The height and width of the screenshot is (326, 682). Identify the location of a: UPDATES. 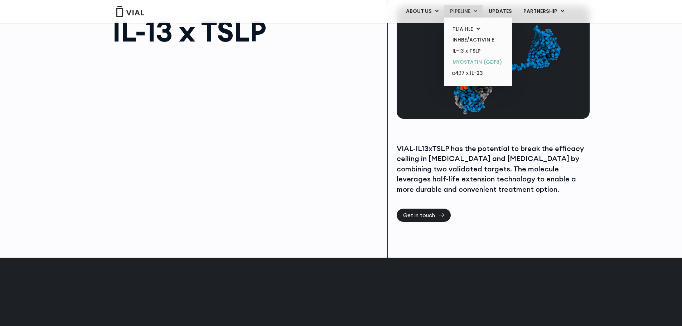
(500, 11).